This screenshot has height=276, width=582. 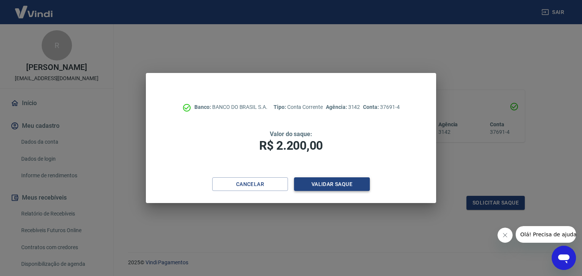 I want to click on span: Conta:, so click(x=371, y=107).